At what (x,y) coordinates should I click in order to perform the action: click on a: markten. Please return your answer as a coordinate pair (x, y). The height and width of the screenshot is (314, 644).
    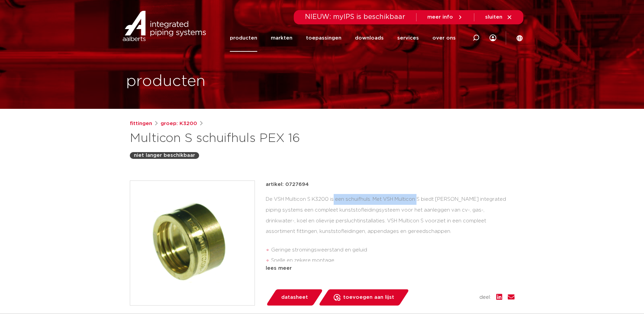
    Looking at the image, I should click on (282, 37).